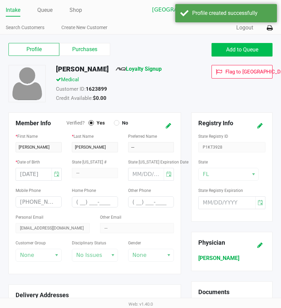  What do you see at coordinates (96, 89) in the screenshot?
I see `strong: 1623899` at bounding box center [96, 89].